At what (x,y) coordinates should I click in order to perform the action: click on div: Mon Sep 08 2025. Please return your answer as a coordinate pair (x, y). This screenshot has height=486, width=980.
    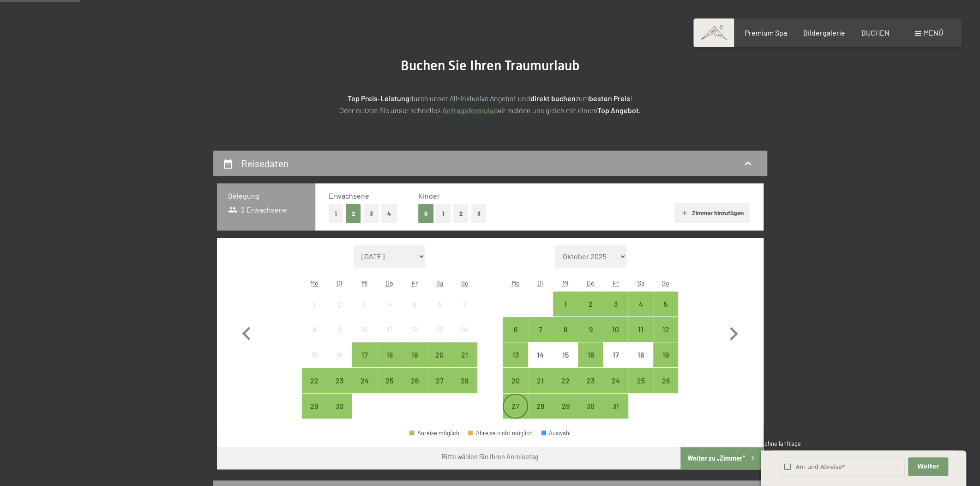
    Looking at the image, I should click on (315, 330).